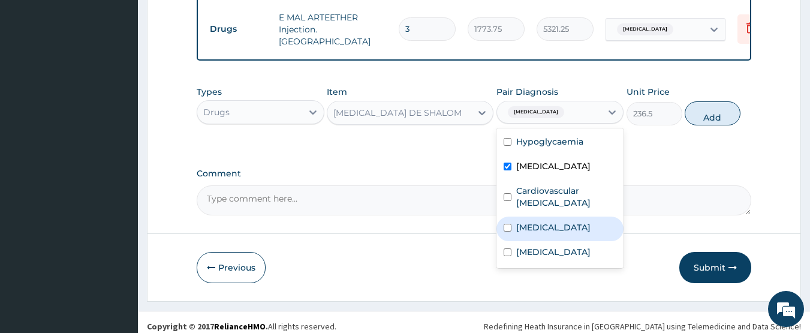 This screenshot has height=333, width=810. Describe the element at coordinates (527, 92) in the screenshot. I see `label: Pair Diagnosis` at that location.